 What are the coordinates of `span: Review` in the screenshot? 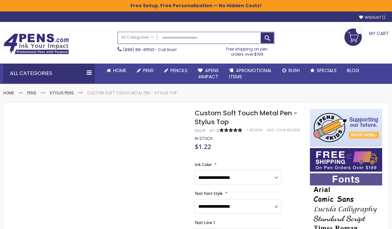 It's located at (256, 130).